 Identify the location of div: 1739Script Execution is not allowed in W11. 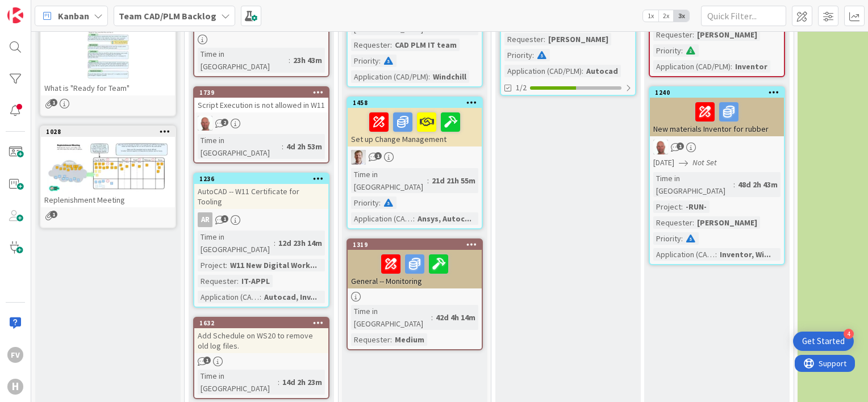
(261, 100).